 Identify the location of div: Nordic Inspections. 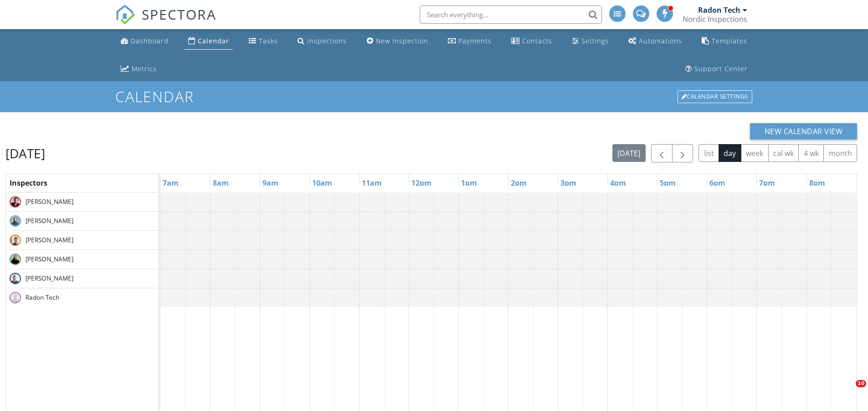
(715, 19).